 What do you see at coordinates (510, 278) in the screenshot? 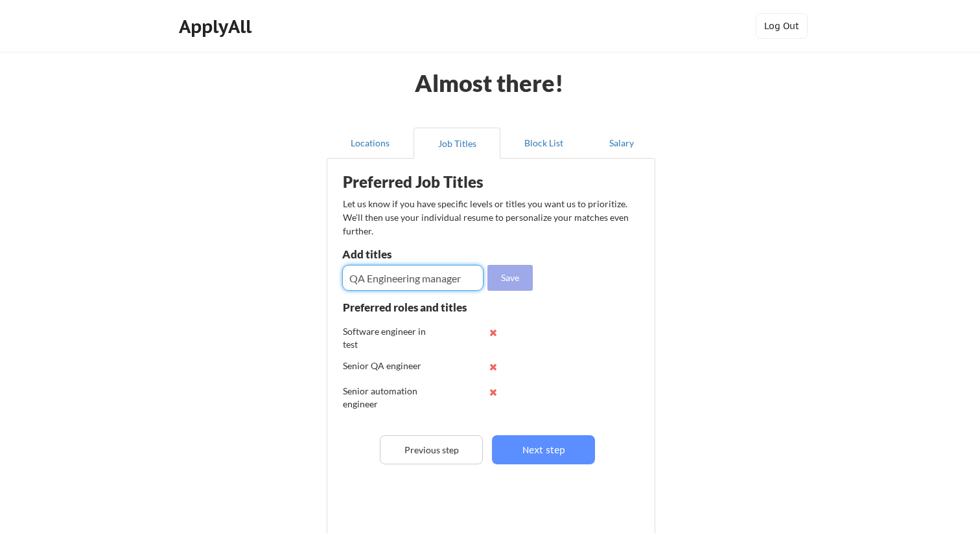
I see `button: Save` at bounding box center [510, 278].